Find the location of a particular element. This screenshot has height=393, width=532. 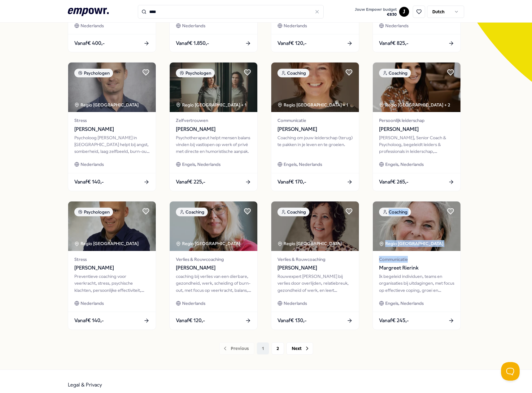

span: Vanaf € 225,- is located at coordinates (190, 182).